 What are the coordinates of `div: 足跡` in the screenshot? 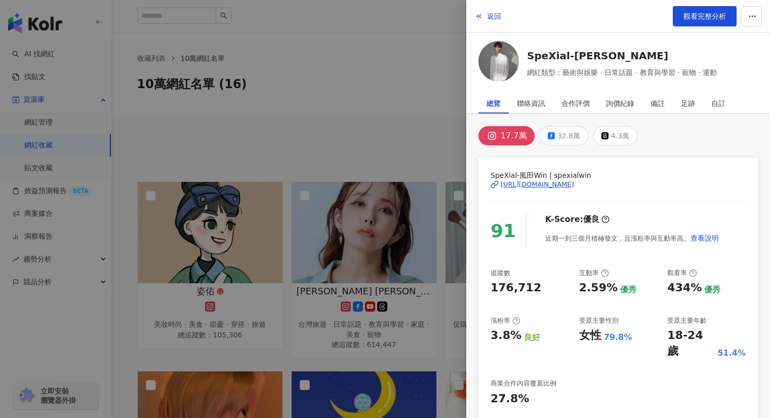 It's located at (688, 103).